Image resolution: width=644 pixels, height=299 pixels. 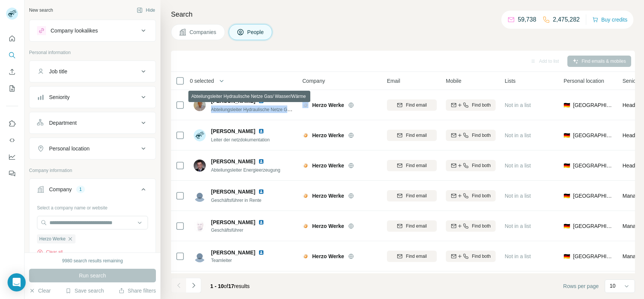 What do you see at coordinates (137, 291) in the screenshot?
I see `button: Share filters` at bounding box center [137, 291].